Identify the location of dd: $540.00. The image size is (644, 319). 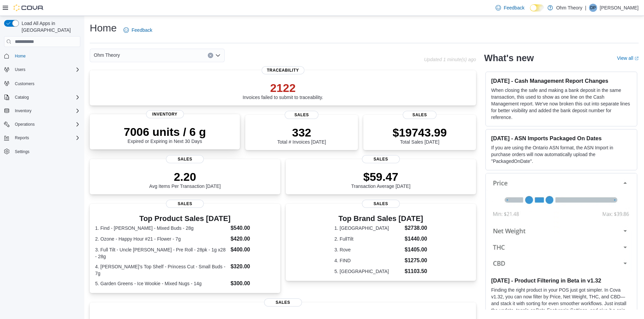
(253, 228).